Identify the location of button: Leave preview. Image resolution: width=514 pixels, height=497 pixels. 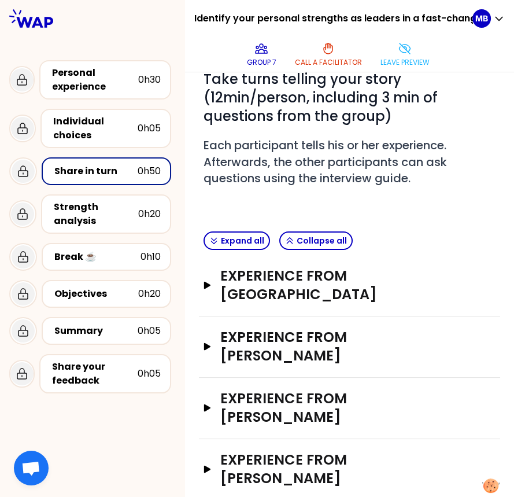
(405, 54).